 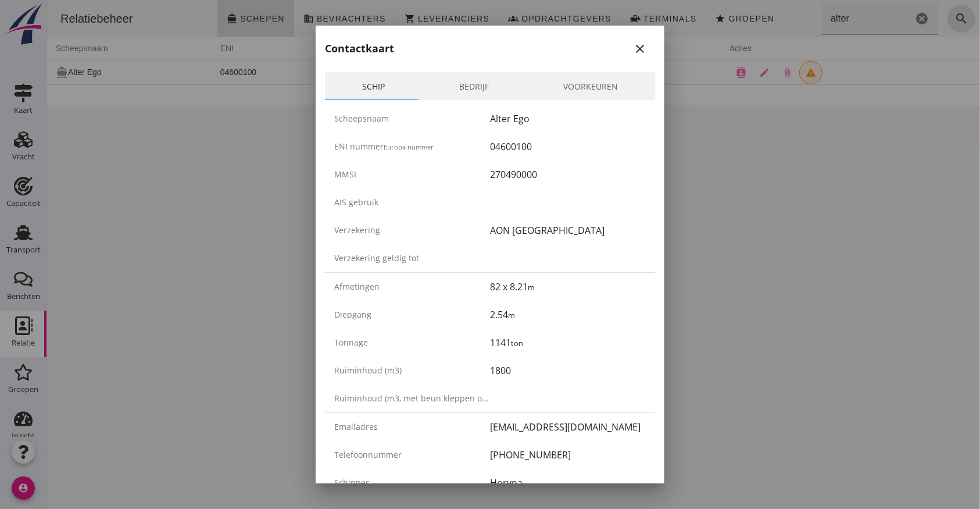 I want to click on small: ton, so click(x=517, y=343).